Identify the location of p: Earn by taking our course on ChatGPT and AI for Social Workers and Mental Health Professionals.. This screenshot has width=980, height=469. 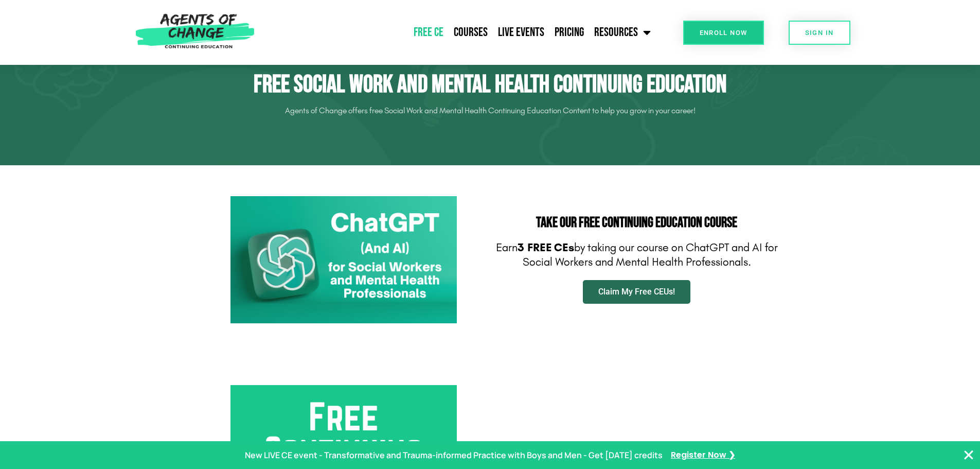
(637, 255).